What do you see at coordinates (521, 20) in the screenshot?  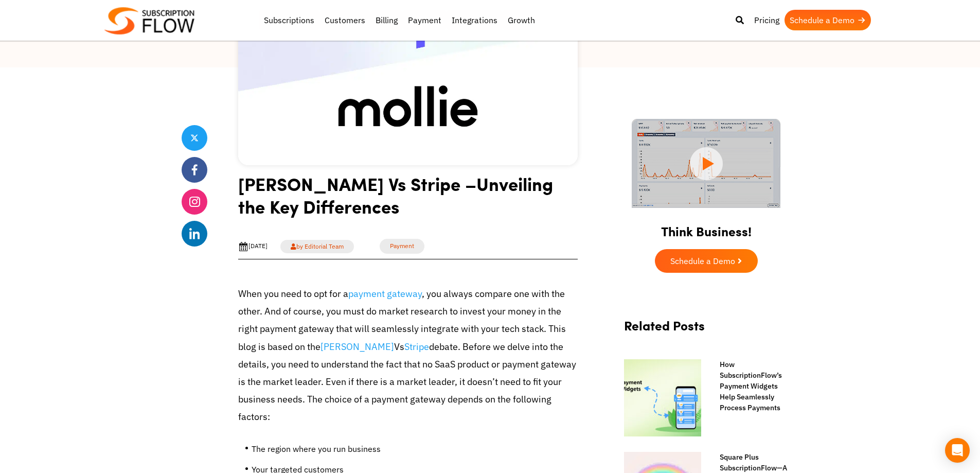 I see `a: Growth` at bounding box center [521, 20].